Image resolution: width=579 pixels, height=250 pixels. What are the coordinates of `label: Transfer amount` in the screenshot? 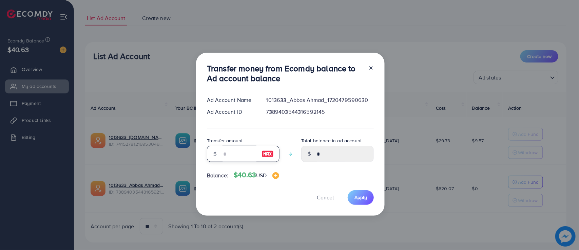 It's located at (225, 140).